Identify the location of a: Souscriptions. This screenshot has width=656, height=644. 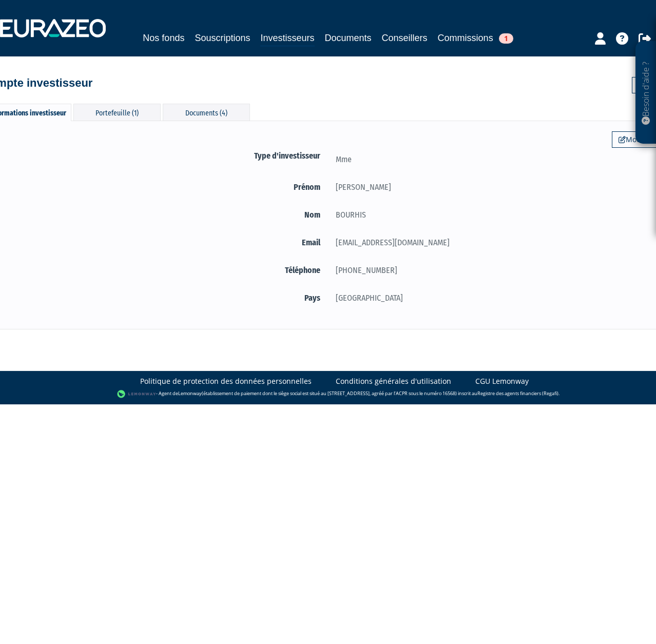
(222, 38).